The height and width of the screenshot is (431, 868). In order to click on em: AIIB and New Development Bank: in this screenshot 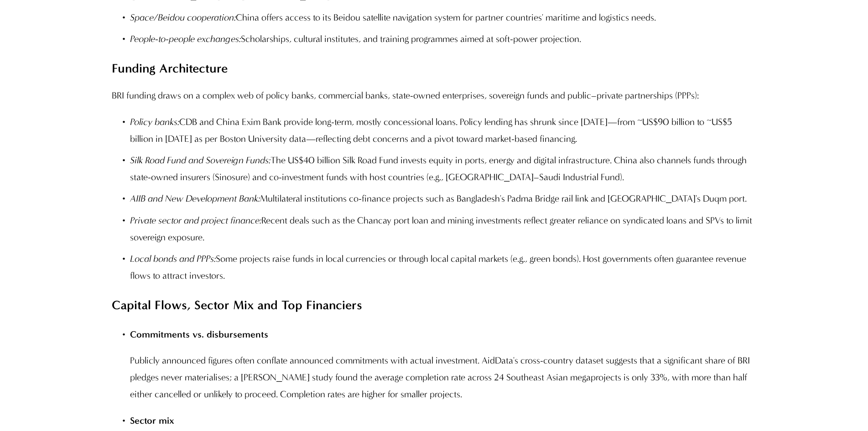, I will do `click(195, 198)`.